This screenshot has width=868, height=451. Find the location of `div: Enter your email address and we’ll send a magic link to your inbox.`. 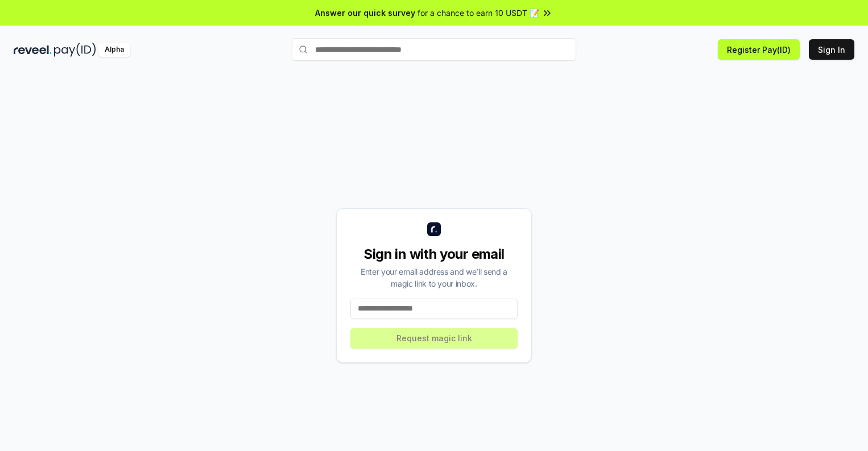

div: Enter your email address and we’ll send a magic link to your inbox. is located at coordinates (434, 277).